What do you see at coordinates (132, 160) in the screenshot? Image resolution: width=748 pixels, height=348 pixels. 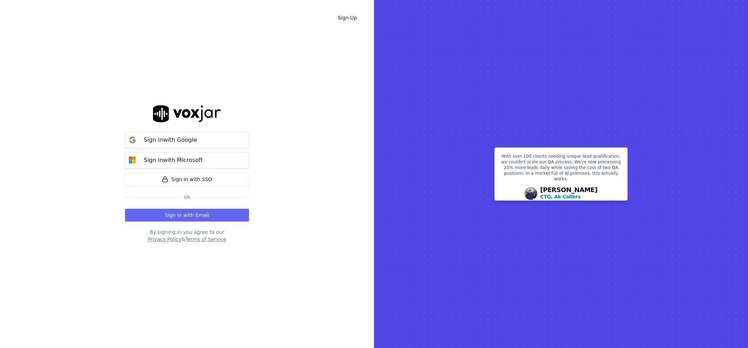 I see `img: microsoft Sign in button` at bounding box center [132, 160].